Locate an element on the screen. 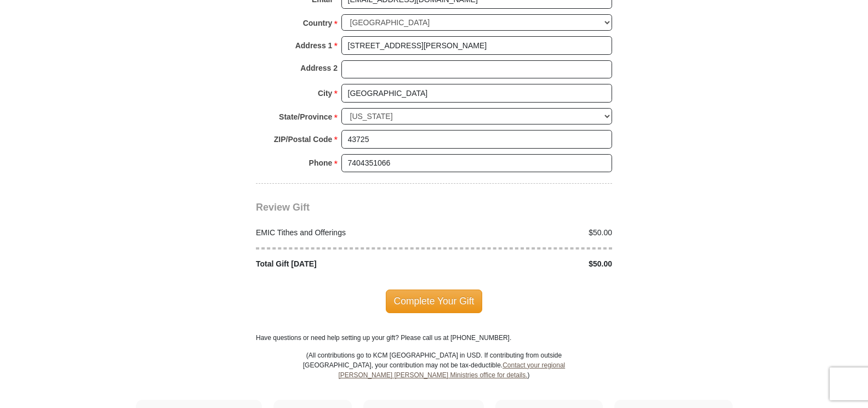 The width and height of the screenshot is (868, 408). div: EMIC Tithes and Offerings is located at coordinates (343, 233).